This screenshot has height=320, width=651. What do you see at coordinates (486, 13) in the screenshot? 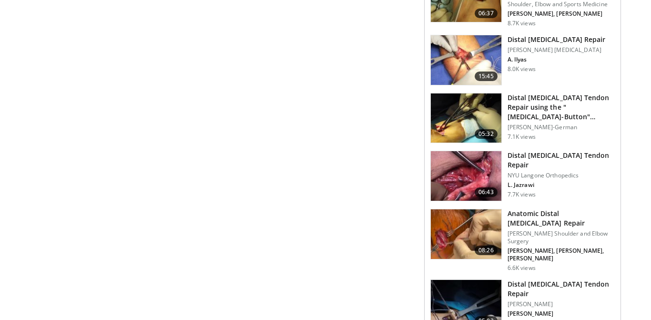
I see `span: 06:37` at bounding box center [486, 13].